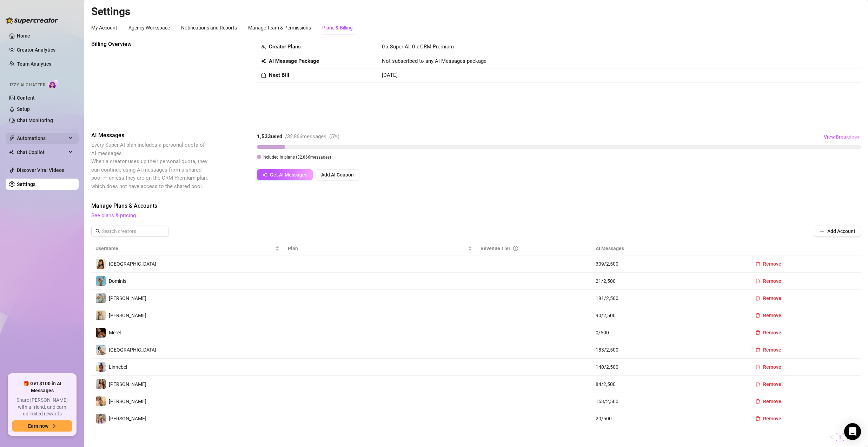 The image size is (868, 447). What do you see at coordinates (101, 333) in the screenshot?
I see `img: Merel` at bounding box center [101, 333].